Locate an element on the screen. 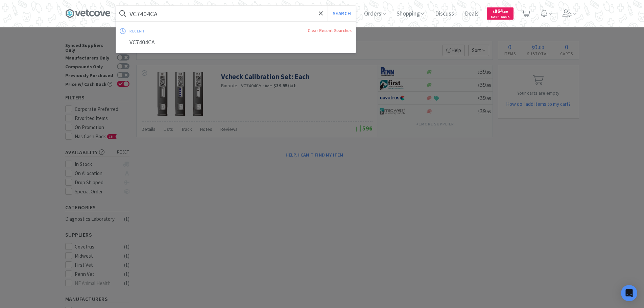 The image size is (644, 308). a: Clear Recent Searches is located at coordinates (330, 30).